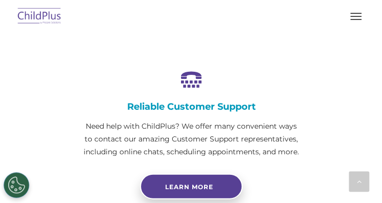  I want to click on a: Learn more, so click(191, 187).